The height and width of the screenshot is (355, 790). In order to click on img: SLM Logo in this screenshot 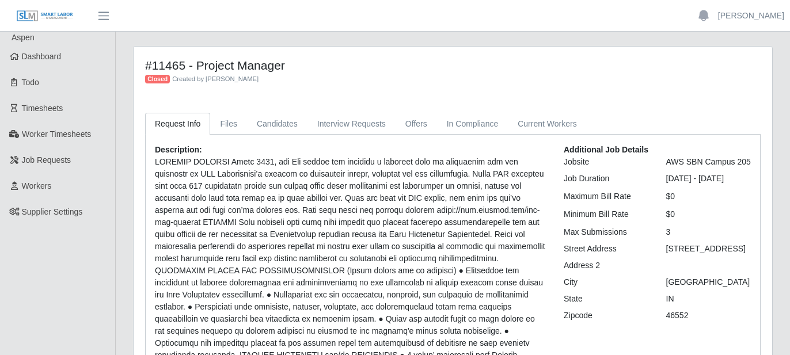, I will do `click(45, 16)`.